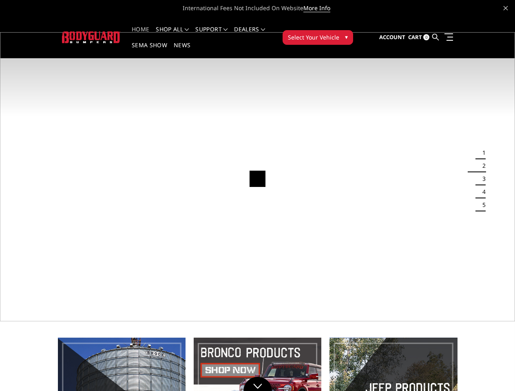 Image resolution: width=515 pixels, height=391 pixels. Describe the element at coordinates (172, 34) in the screenshot. I see `a: shop all` at that location.